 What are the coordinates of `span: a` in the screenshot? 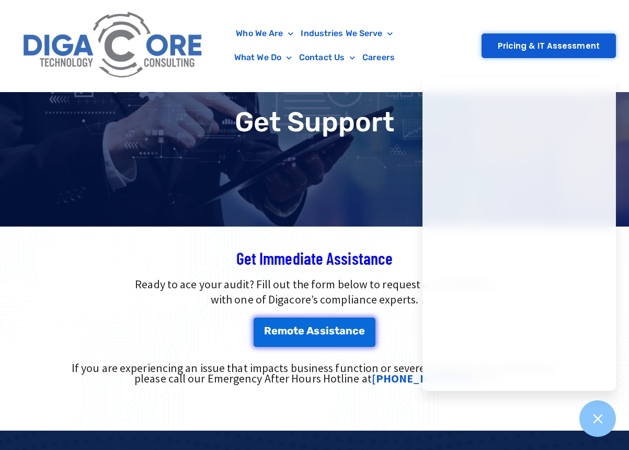 It's located at (343, 331).